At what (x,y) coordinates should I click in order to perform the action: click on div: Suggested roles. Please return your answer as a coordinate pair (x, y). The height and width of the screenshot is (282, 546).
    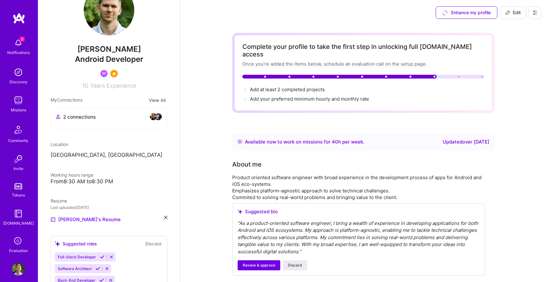
    Looking at the image, I should click on (76, 244).